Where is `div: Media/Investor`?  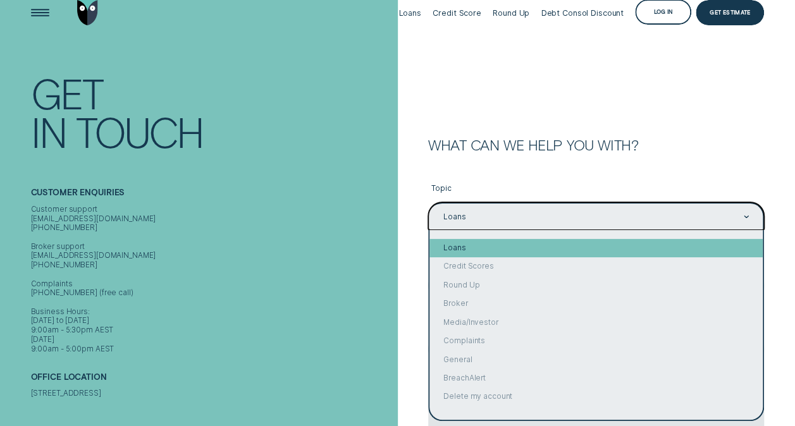
div: Media/Investor is located at coordinates (596, 322).